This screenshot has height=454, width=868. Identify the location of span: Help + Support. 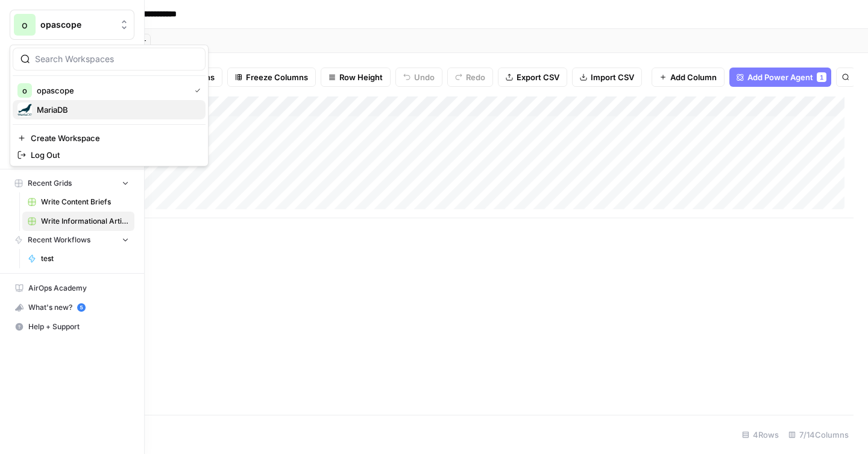
(79, 327).